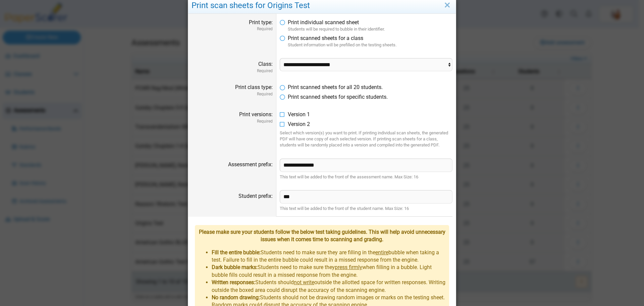 This screenshot has height=306, width=644. I want to click on label: Student prefix, so click(255, 196).